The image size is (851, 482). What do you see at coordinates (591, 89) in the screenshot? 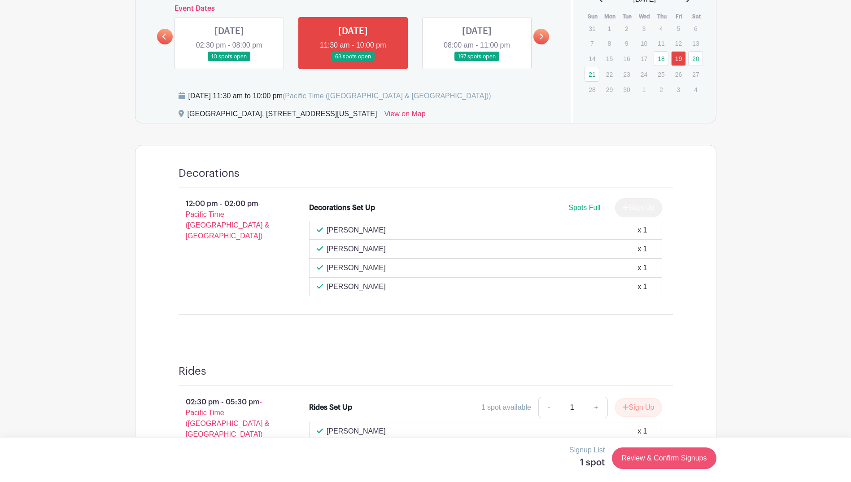
I see `p: 28` at bounding box center [591, 89].